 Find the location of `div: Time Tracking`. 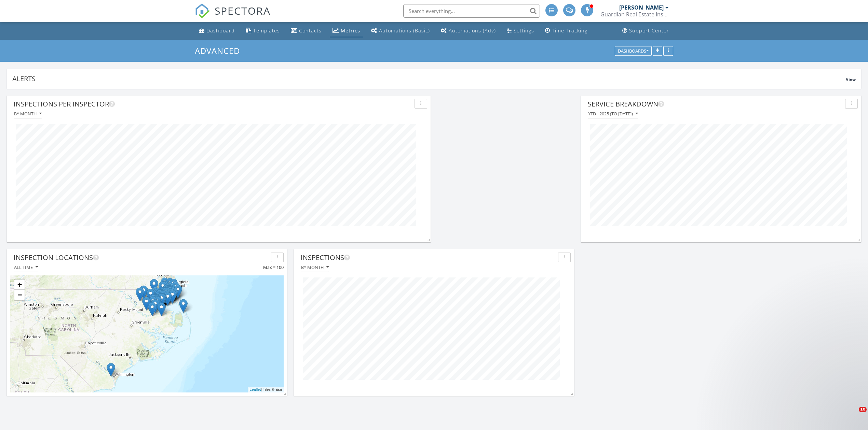

div: Time Tracking is located at coordinates (570, 30).